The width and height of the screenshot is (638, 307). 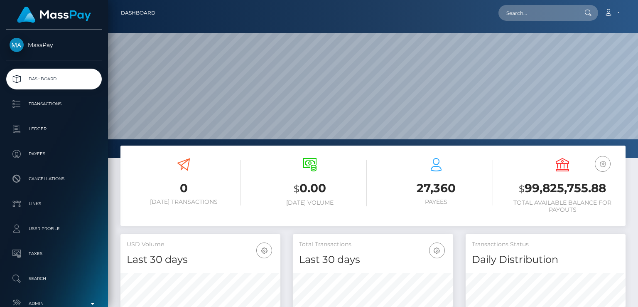 What do you see at coordinates (54, 104) in the screenshot?
I see `a: Transactions` at bounding box center [54, 104].